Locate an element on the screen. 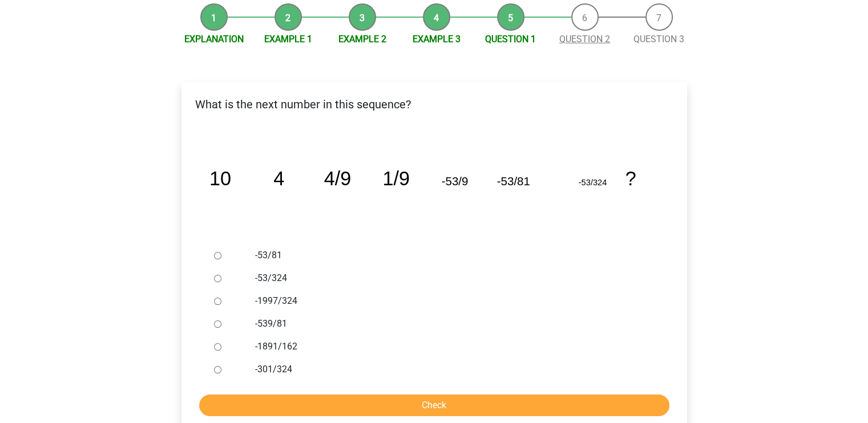 The height and width of the screenshot is (423, 868). a: Example 2 is located at coordinates (362, 39).